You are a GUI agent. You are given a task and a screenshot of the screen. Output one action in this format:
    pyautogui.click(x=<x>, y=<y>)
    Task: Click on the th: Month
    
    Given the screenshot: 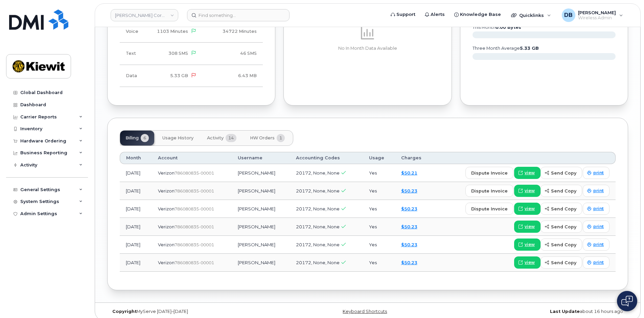 What is the action you would take?
    pyautogui.click(x=136, y=158)
    